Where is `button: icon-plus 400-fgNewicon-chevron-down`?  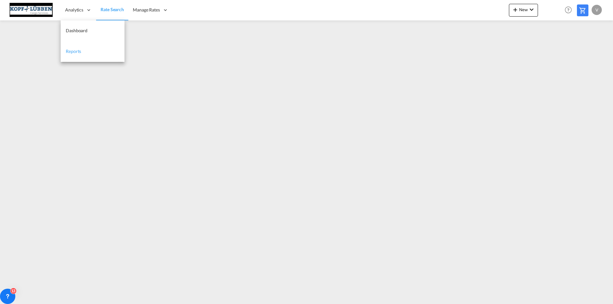 button: icon-plus 400-fgNewicon-chevron-down is located at coordinates (524, 10).